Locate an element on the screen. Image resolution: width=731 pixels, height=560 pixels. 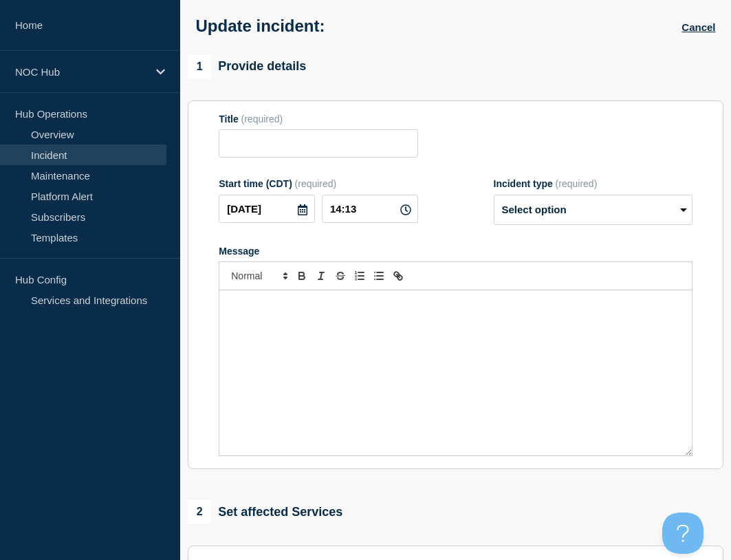
button: Toggle italic text is located at coordinates (321, 276).